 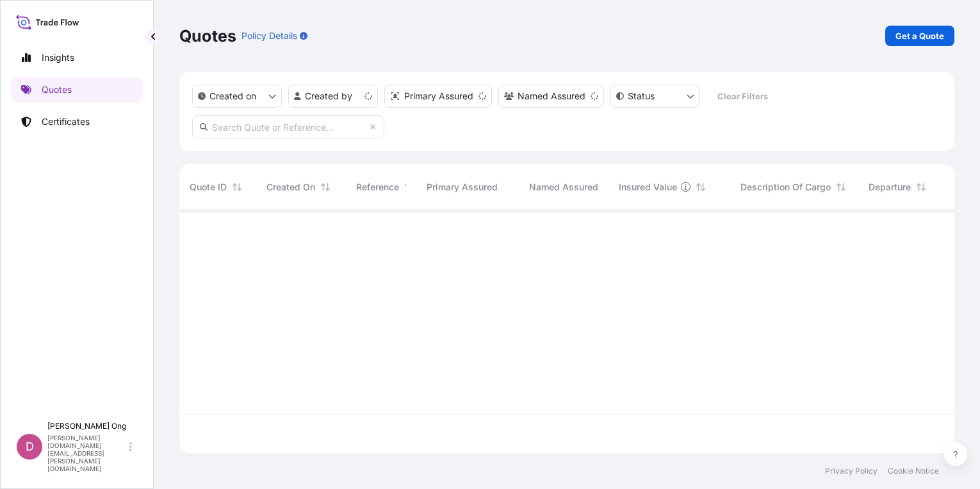 I want to click on p: Certificates, so click(x=65, y=122).